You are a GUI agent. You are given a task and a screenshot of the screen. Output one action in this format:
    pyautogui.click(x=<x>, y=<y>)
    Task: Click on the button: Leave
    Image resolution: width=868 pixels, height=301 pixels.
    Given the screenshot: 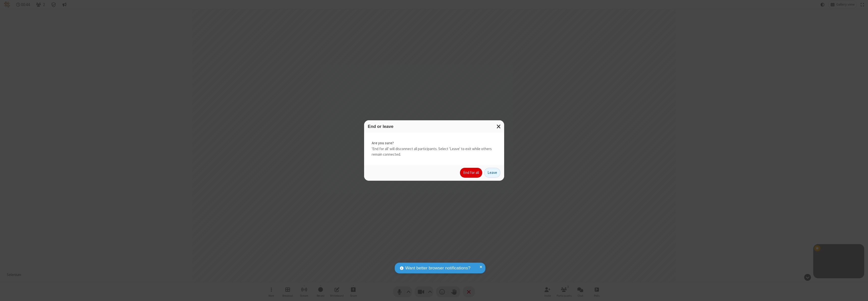 What is the action you would take?
    pyautogui.click(x=493, y=173)
    